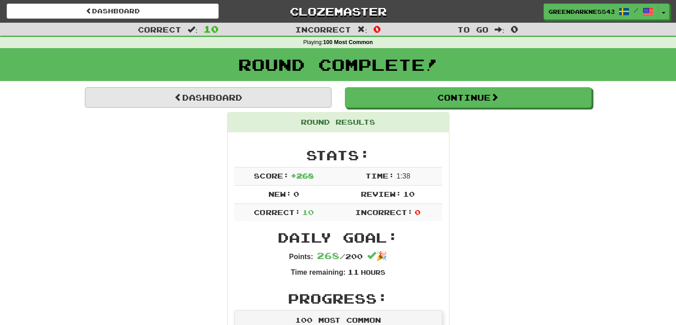 The image size is (676, 325). Describe the element at coordinates (338, 122) in the screenshot. I see `div: Round Results` at that location.